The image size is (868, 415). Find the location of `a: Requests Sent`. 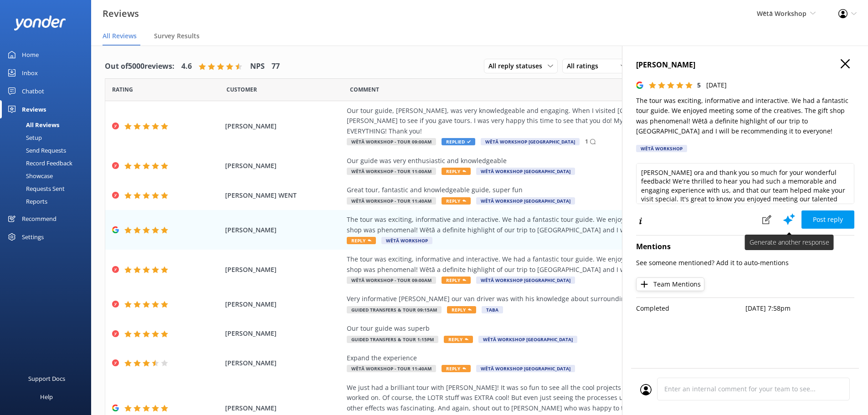

a: Requests Sent is located at coordinates (48, 189).